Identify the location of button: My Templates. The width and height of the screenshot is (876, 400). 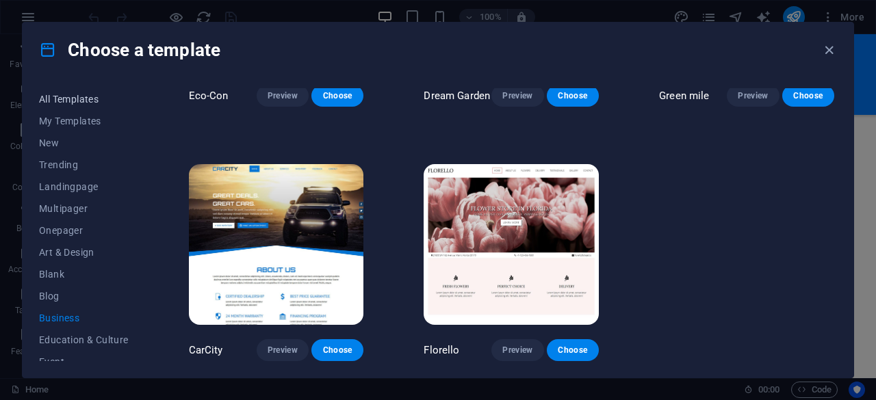
(83, 121).